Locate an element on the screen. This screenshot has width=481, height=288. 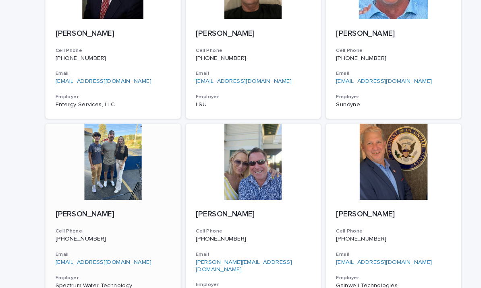
p: Sundyne is located at coordinates (373, 99).